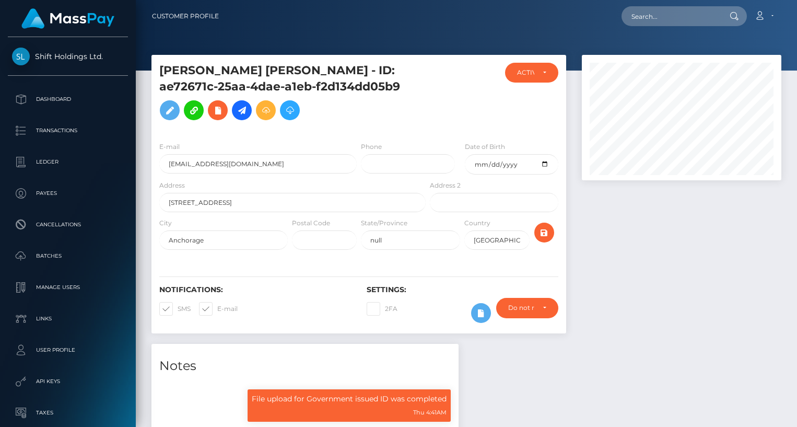 This screenshot has height=427, width=797. What do you see at coordinates (68, 287) in the screenshot?
I see `p: Manage Users` at bounding box center [68, 287].